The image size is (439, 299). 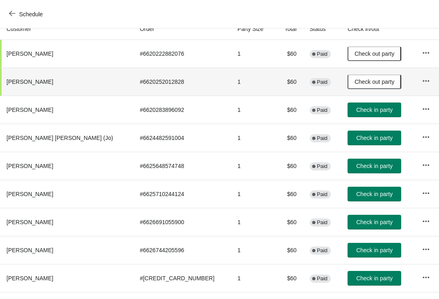 I want to click on td: # 6626744205596, so click(x=182, y=249).